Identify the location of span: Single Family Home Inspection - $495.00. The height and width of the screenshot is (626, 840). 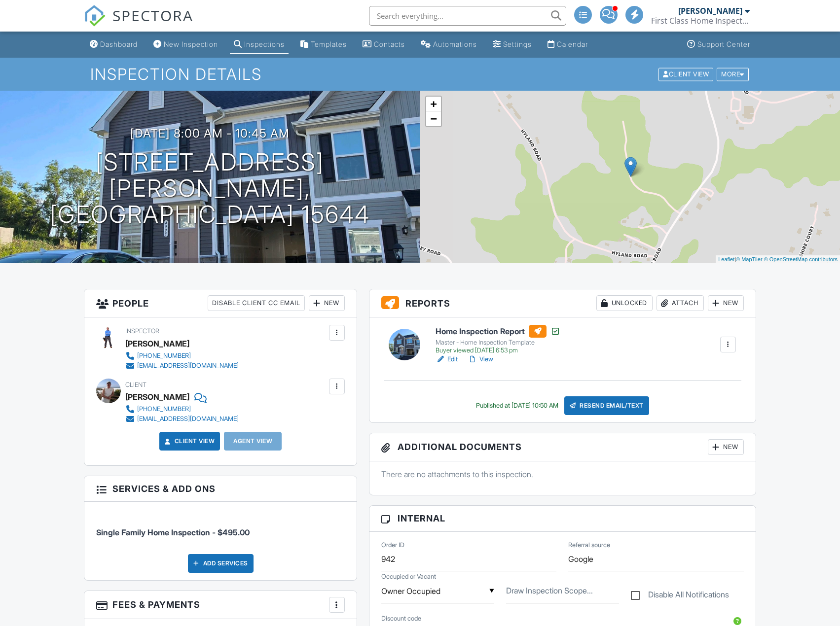
(172, 532).